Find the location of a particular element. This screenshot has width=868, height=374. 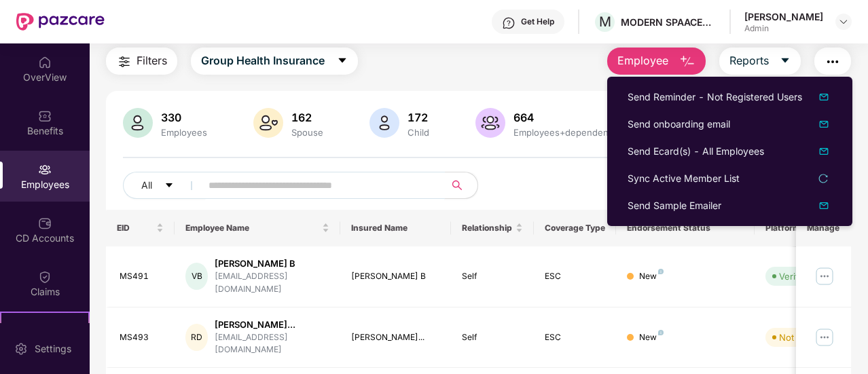

div: Settings is located at coordinates (53, 349).